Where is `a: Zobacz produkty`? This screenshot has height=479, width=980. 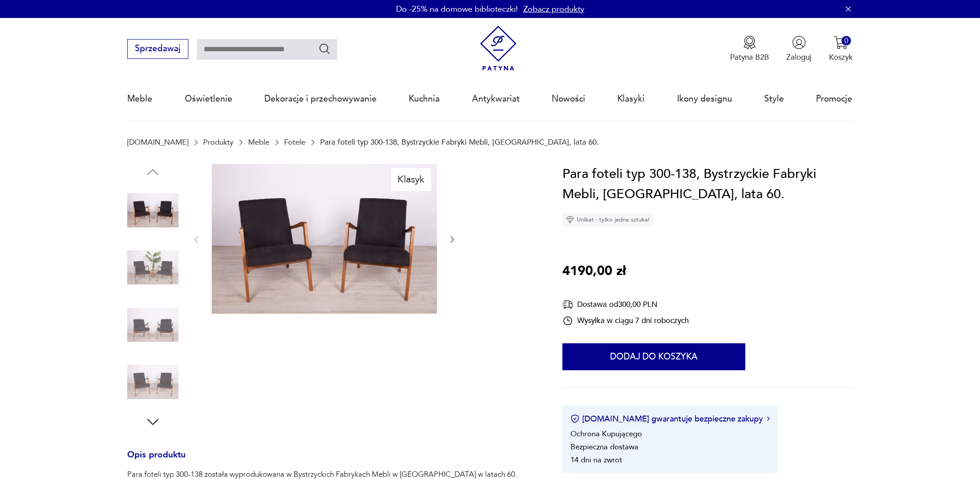 a: Zobacz produkty is located at coordinates (554, 9).